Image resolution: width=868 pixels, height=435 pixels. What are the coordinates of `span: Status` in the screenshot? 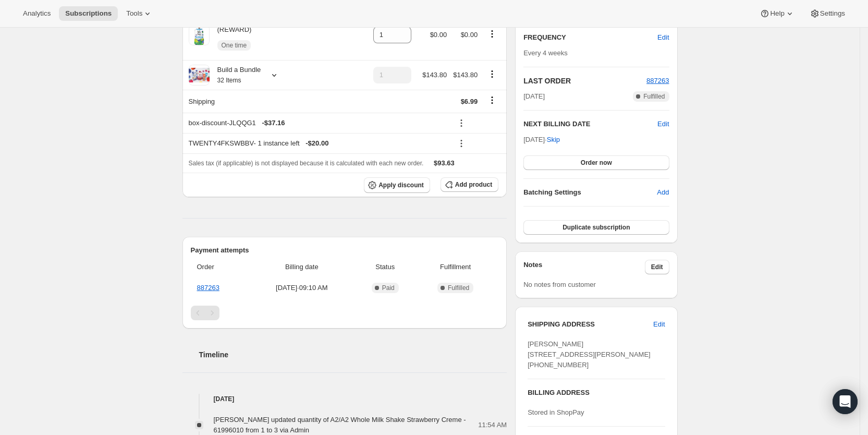 It's located at (385, 267).